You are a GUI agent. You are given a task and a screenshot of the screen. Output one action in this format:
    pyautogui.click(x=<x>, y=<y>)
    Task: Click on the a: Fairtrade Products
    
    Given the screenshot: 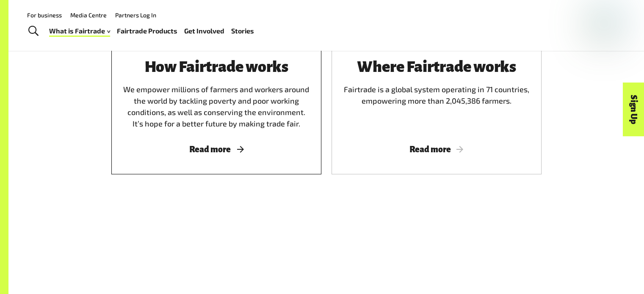 What is the action you would take?
    pyautogui.click(x=147, y=31)
    